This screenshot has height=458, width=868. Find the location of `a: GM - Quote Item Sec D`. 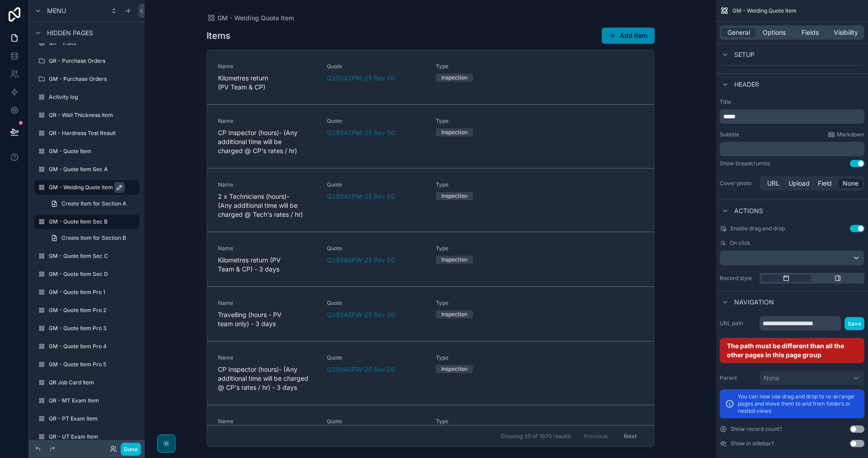

a: GM - Quote Item Sec D is located at coordinates (87, 274).